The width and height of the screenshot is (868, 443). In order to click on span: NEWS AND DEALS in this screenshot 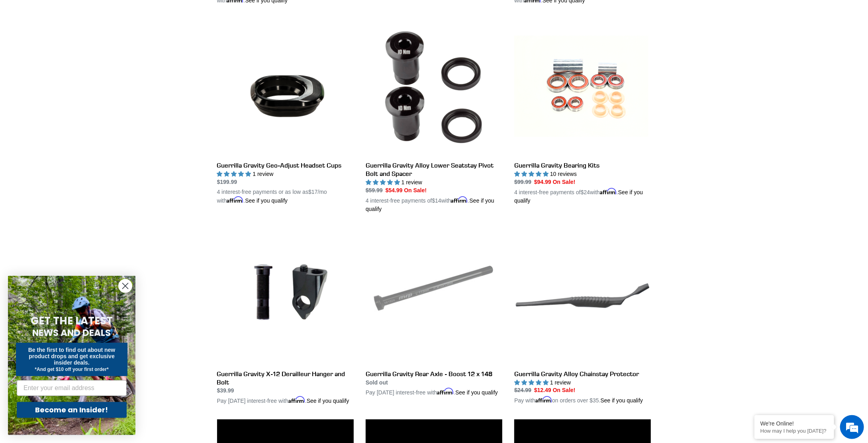, I will do `click(71, 333)`.